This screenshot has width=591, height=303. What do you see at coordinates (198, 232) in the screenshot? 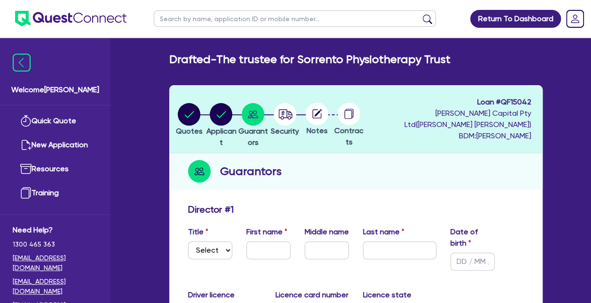
I see `label: Title` at bounding box center [198, 232].